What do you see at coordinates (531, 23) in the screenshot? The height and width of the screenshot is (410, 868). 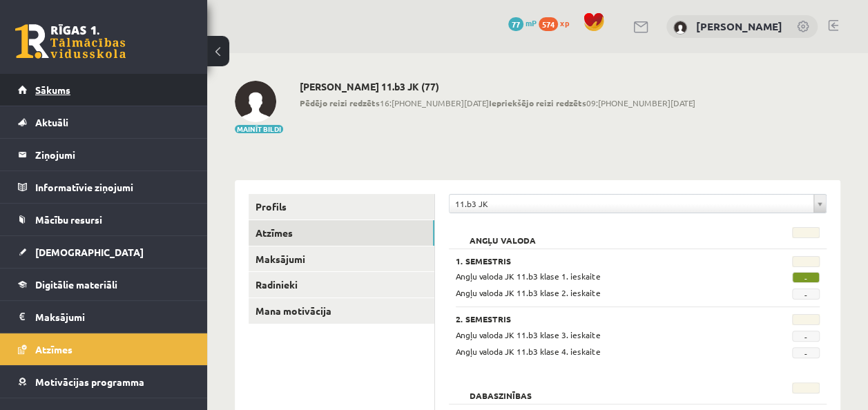 I see `span: mP` at bounding box center [531, 23].